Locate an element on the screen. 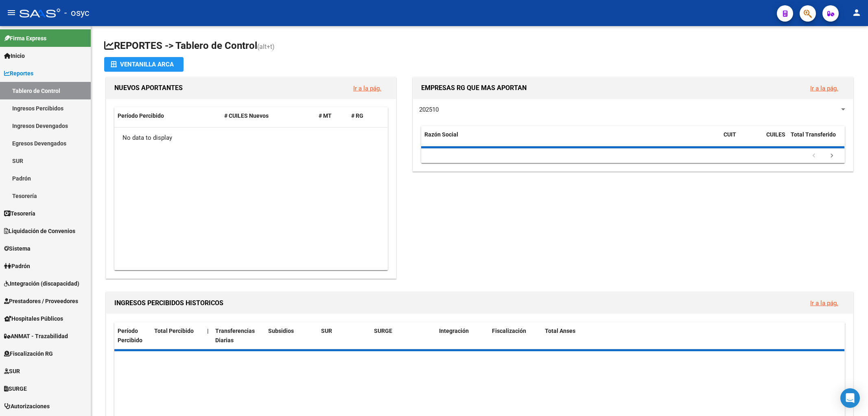 Image resolution: width=868 pixels, height=416 pixels. span: INGRESOS PERCIBIDOS HISTORICOS is located at coordinates (169, 303).